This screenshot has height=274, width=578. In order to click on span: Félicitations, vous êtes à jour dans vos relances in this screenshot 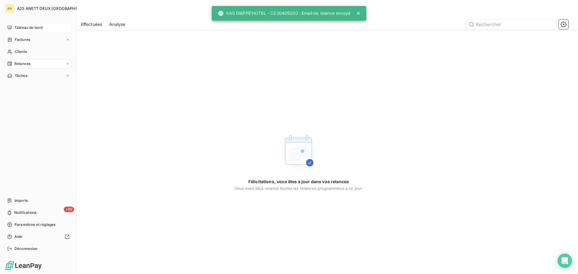, I will do `click(299, 182)`.